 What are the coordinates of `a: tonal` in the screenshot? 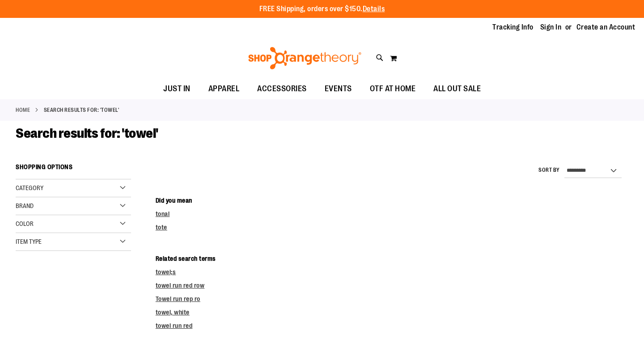 It's located at (162, 214).